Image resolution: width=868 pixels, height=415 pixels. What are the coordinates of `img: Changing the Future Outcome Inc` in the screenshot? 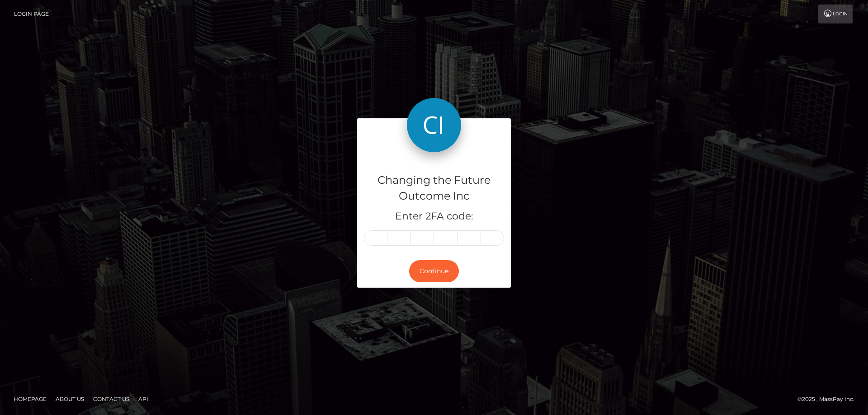 It's located at (434, 125).